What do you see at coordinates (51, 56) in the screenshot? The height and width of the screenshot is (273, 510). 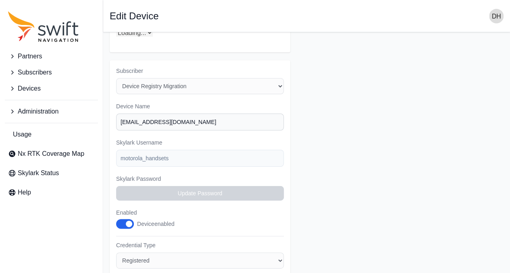 I see `button: Partners` at bounding box center [51, 56].